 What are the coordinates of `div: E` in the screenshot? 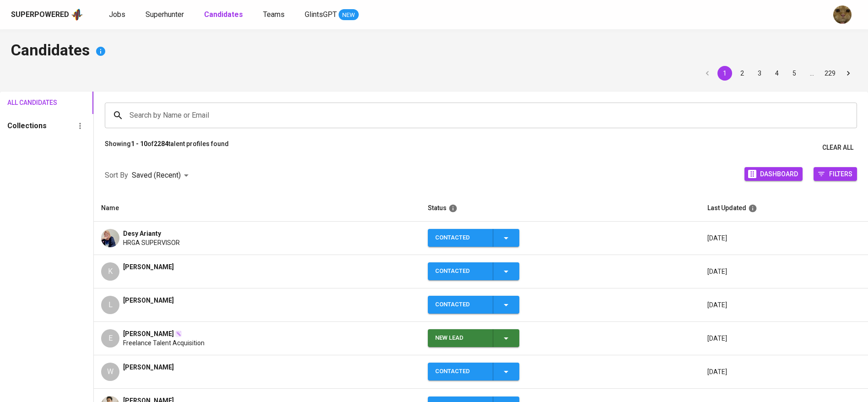 It's located at (110, 339).